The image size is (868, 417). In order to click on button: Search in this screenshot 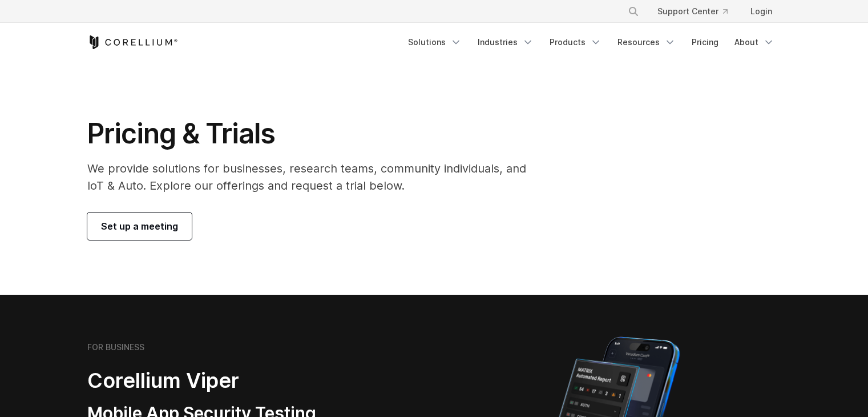, I will do `click(634, 12)`.